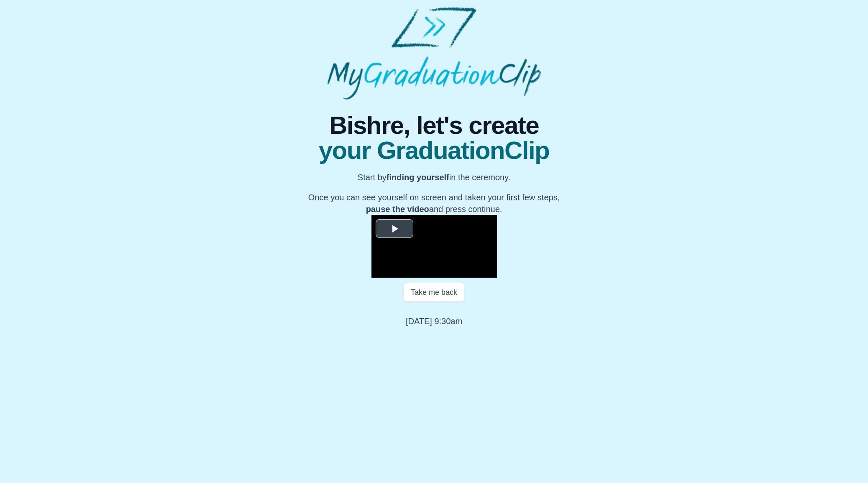 This screenshot has width=868, height=483. Describe the element at coordinates (434, 246) in the screenshot. I see `div: Video Player` at that location.